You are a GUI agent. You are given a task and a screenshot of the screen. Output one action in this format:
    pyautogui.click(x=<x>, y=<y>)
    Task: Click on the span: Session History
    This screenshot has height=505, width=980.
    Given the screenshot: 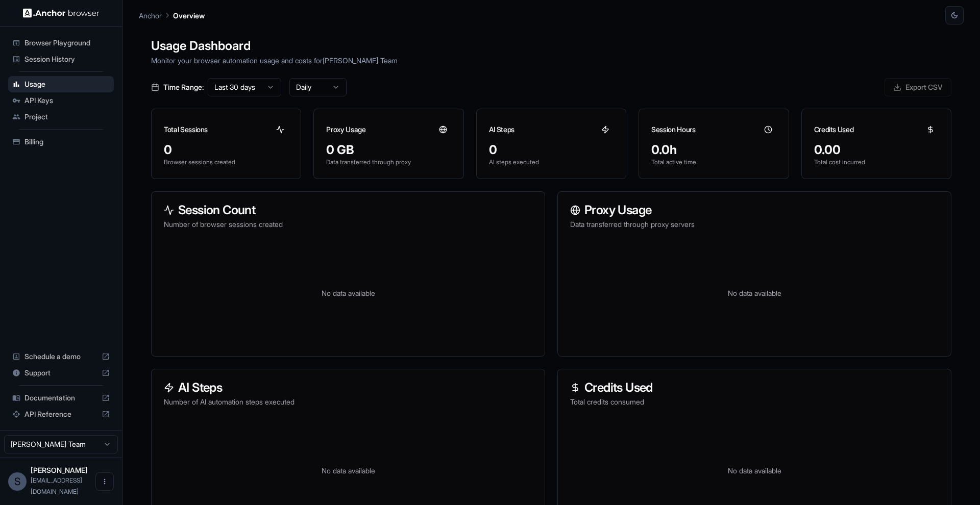 What is the action you would take?
    pyautogui.click(x=67, y=59)
    